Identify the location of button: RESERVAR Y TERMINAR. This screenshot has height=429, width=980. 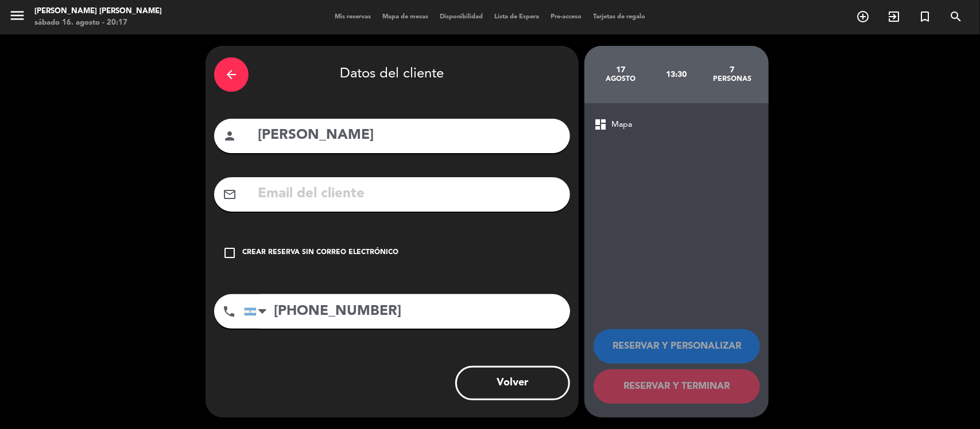
(677, 387).